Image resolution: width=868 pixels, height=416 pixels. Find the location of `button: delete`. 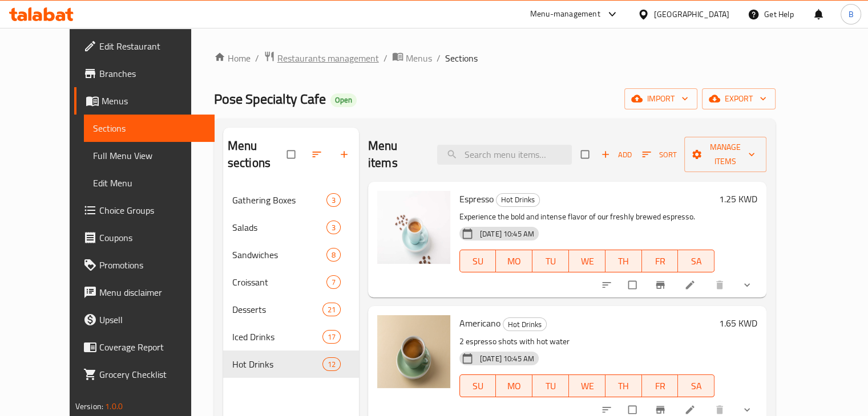

button: delete is located at coordinates (721, 285).